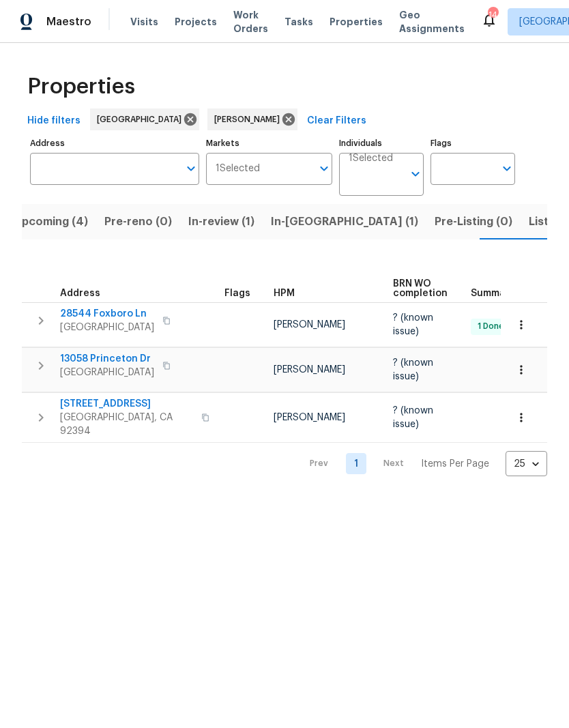  What do you see at coordinates (69, 22) in the screenshot?
I see `span: Maestro` at bounding box center [69, 22].